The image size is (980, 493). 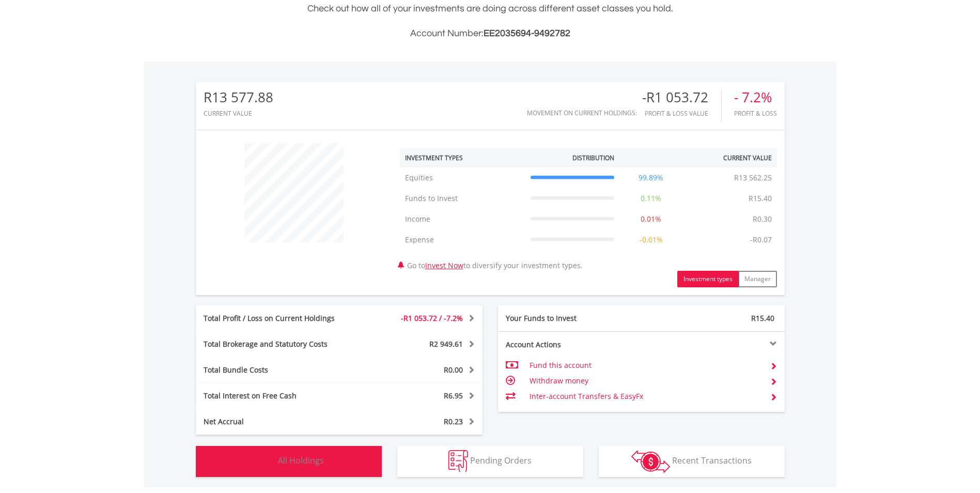 What do you see at coordinates (500, 460) in the screenshot?
I see `span: Pending Orders` at bounding box center [500, 460].